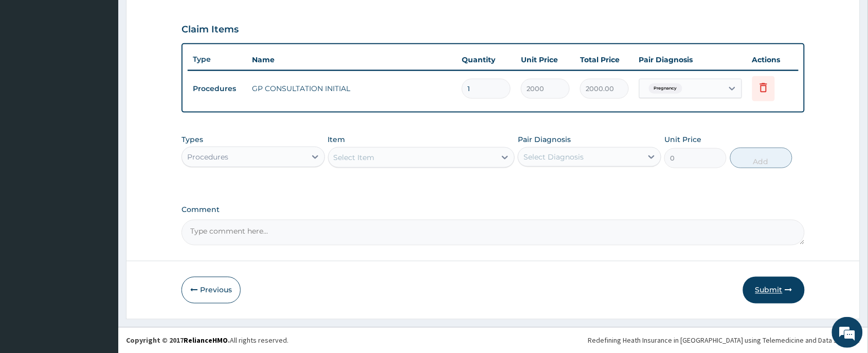 This screenshot has height=353, width=868. Describe the element at coordinates (30, 64) in the screenshot. I see `img: d_794563401_company_1708531726252_794563401` at that location.